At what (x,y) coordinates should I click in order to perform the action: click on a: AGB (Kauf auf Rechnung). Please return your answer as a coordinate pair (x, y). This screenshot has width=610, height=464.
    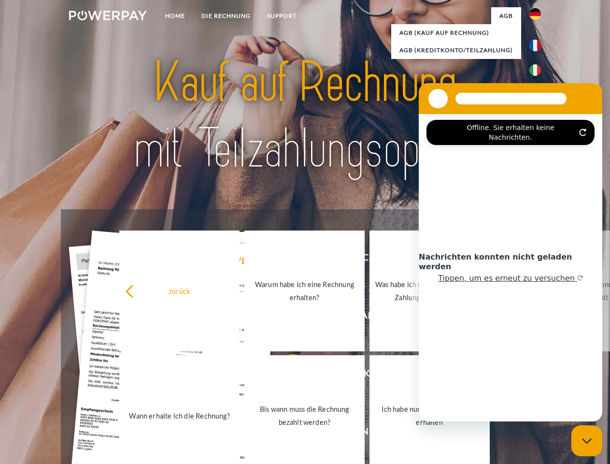
    Looking at the image, I should click on (456, 33).